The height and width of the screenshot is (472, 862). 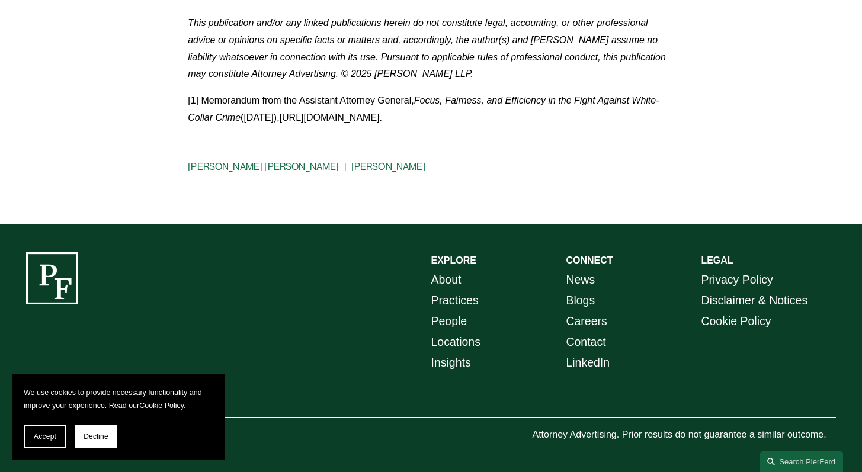 I want to click on strong: LEGAL, so click(x=717, y=260).